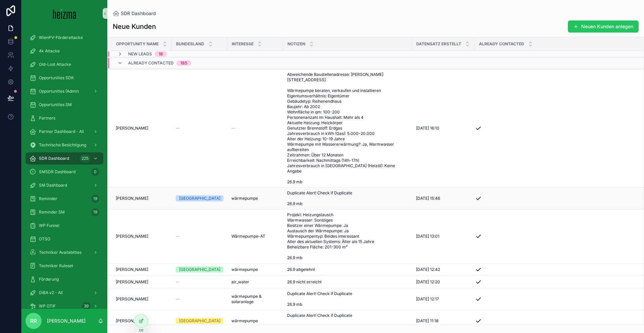 The image size is (644, 333). Describe the element at coordinates (347, 236) in the screenshot. I see `a: Projekt: Heizungstausch Warmwasser: Sonstiges Besitzer einer Wärmepumpe: Ja Austausch der Wärmepu...` at that location.